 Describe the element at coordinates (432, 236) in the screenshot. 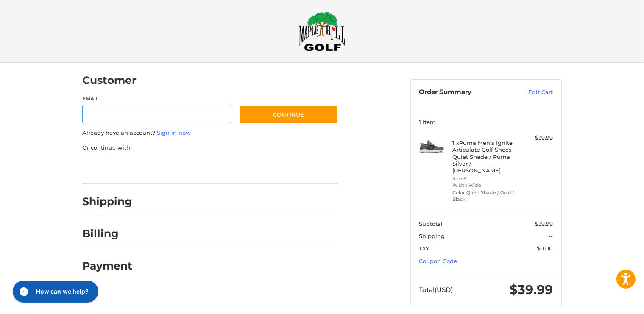

I see `span: Shipping` at that location.